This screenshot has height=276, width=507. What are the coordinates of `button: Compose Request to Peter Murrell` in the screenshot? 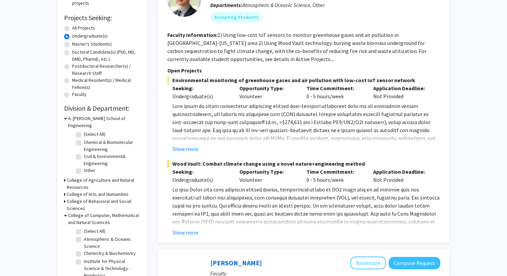 It's located at (414, 263).